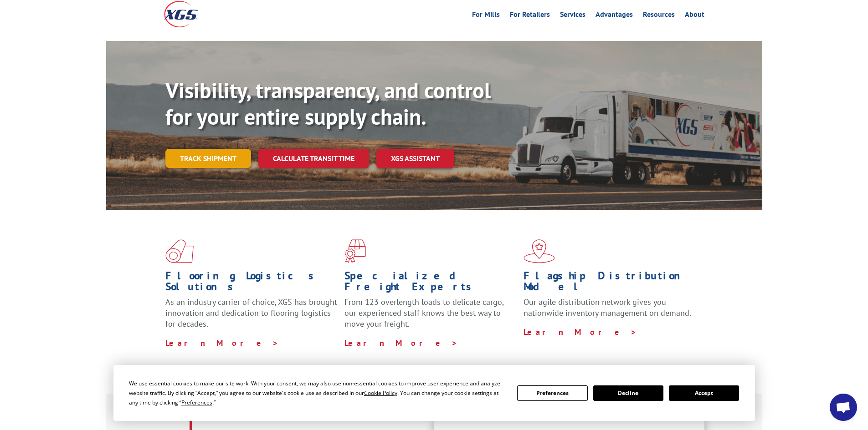 This screenshot has height=430, width=868. Describe the element at coordinates (609, 284) in the screenshot. I see `h1: Flagship Distribution Model` at that location.